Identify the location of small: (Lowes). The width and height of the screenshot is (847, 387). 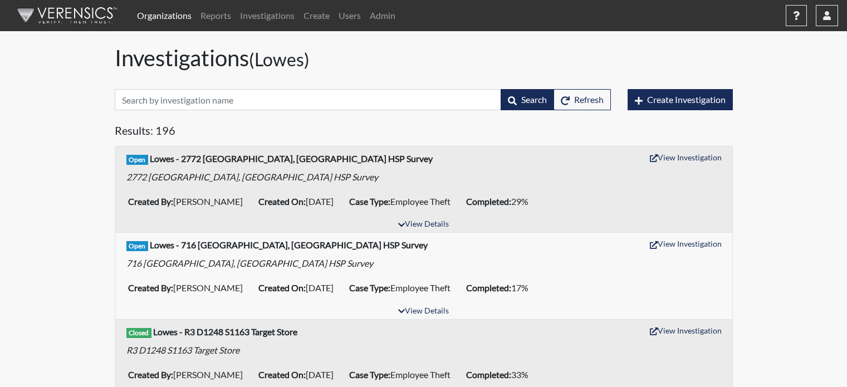
(279, 59).